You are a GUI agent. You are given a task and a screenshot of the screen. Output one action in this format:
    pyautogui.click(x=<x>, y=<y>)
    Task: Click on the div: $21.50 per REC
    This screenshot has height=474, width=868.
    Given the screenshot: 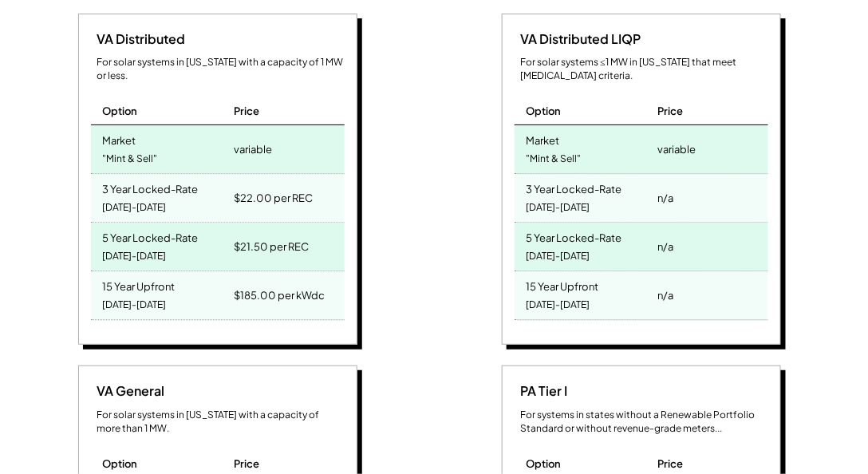 What is the action you would take?
    pyautogui.click(x=271, y=246)
    